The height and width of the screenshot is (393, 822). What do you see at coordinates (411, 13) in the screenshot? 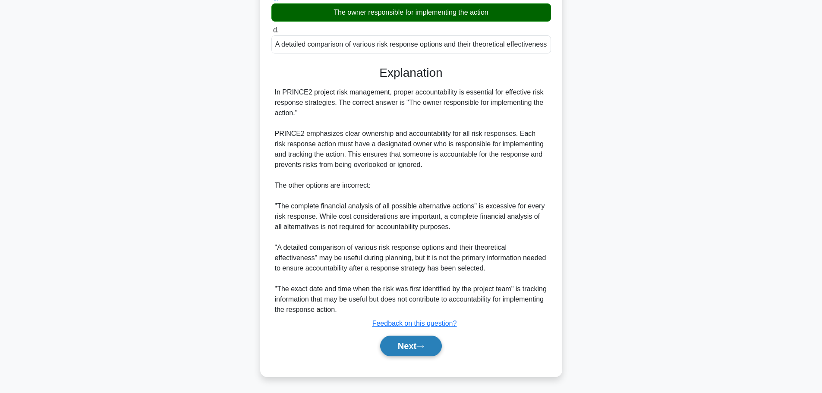
I see `div: The owner responsible for implementing the action` at bounding box center [411, 13].